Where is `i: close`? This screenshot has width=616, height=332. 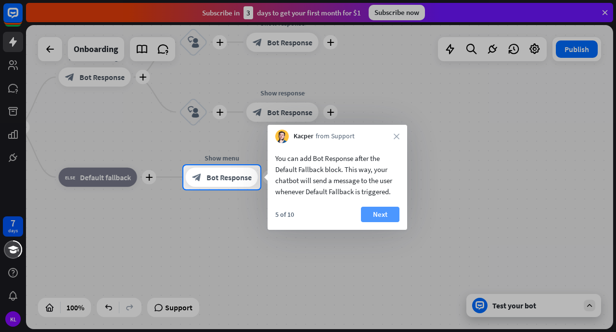
i: close is located at coordinates (397, 136).